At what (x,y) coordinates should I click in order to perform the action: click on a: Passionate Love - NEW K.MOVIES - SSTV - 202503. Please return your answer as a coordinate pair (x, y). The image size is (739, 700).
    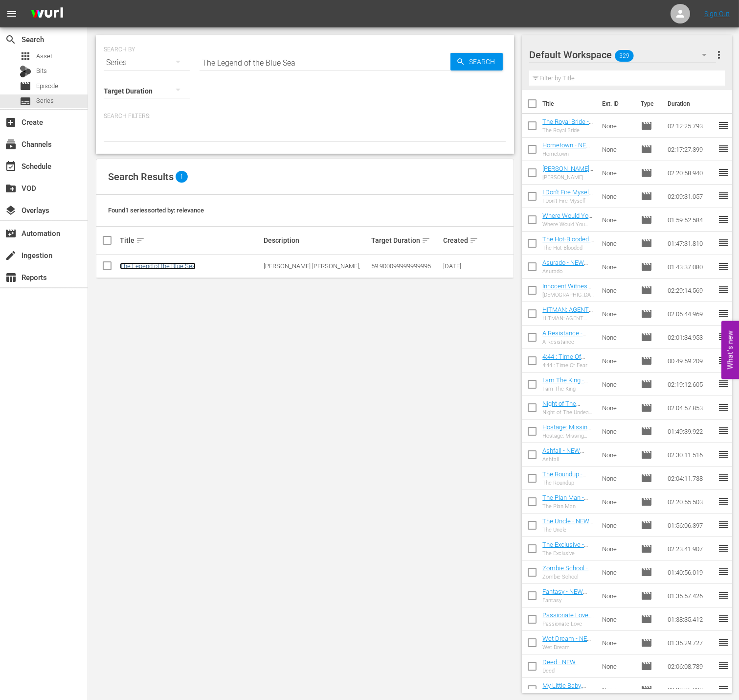
    Looking at the image, I should click on (568, 621).